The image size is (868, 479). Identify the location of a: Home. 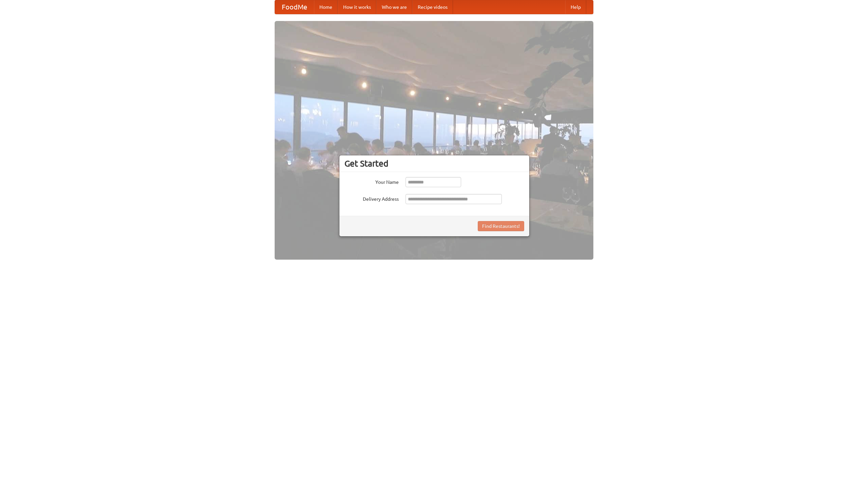
(326, 8).